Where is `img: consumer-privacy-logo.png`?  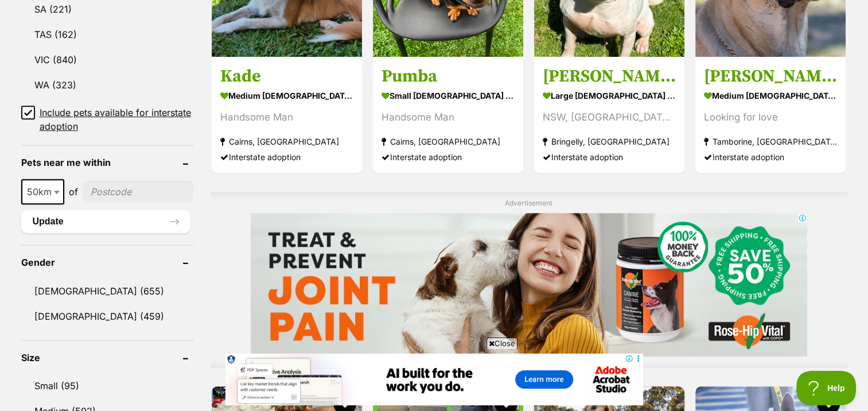 img: consumer-privacy-logo.png is located at coordinates (5, 5).